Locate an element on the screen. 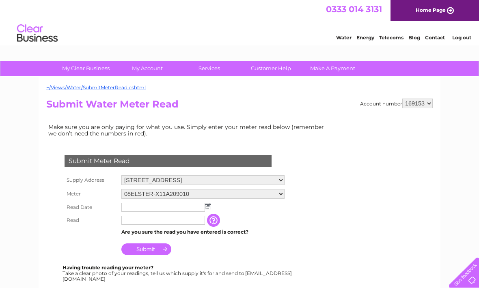 The image size is (479, 288). a: Energy is located at coordinates (365, 37).